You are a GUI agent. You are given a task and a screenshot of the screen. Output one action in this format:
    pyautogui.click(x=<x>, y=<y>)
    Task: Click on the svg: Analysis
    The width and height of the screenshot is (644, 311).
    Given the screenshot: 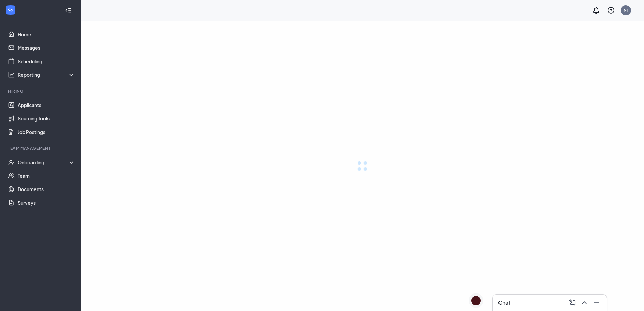 What is the action you would take?
    pyautogui.click(x=11, y=75)
    